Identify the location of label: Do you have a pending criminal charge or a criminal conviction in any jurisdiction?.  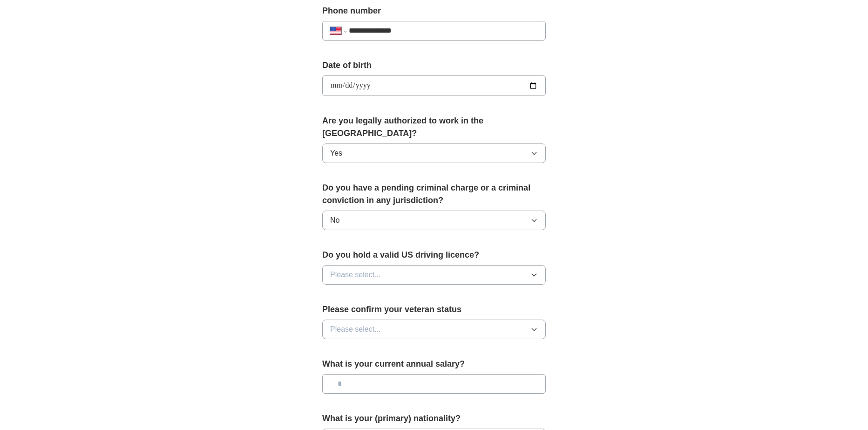
(434, 195).